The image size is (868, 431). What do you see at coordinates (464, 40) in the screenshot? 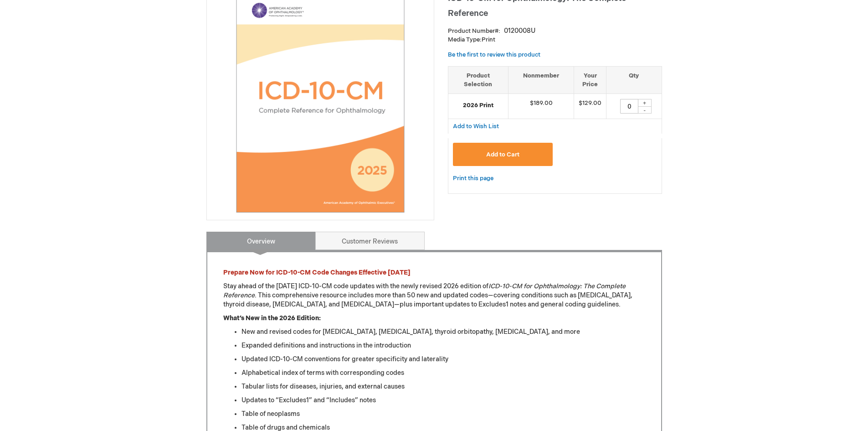
I see `strong: Media Type:` at bounding box center [464, 40].